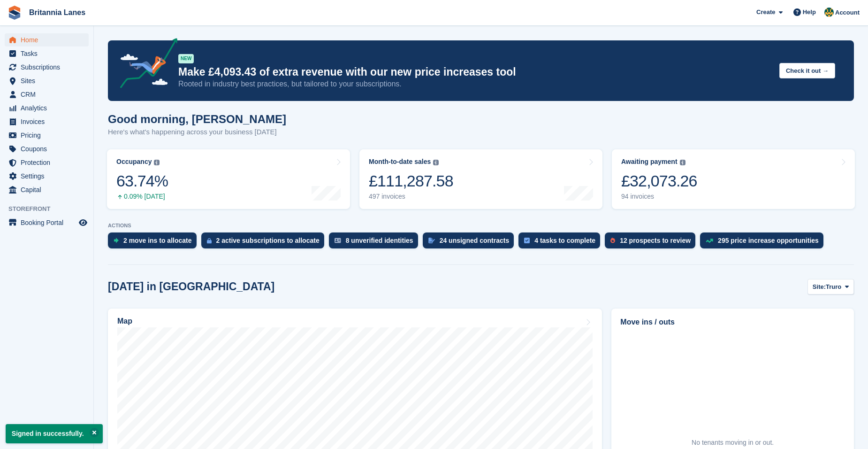  Describe the element at coordinates (158, 240) in the screenshot. I see `div: 2 move ins to allocate` at that location.